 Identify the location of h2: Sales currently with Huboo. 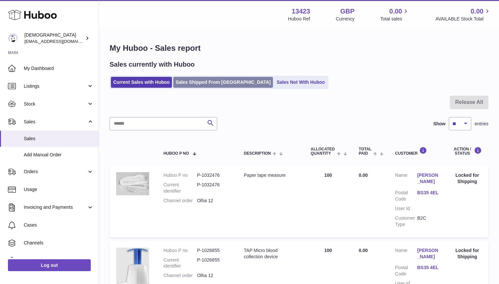
(152, 64).